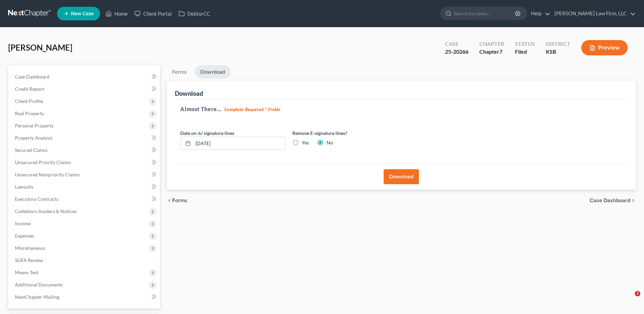 This screenshot has height=314, width=644. Describe the element at coordinates (207, 133) in the screenshot. I see `label: Date on /s/ signature lines` at that location.